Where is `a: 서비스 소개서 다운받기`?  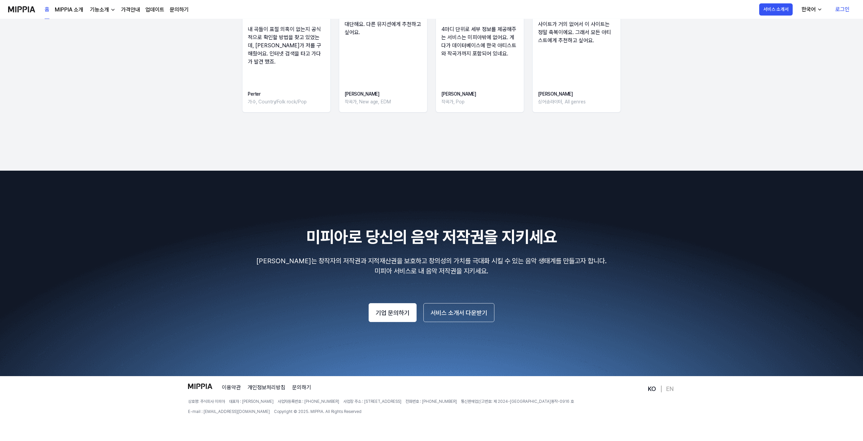
a: 서비스 소개서 다운받기 is located at coordinates (459, 313).